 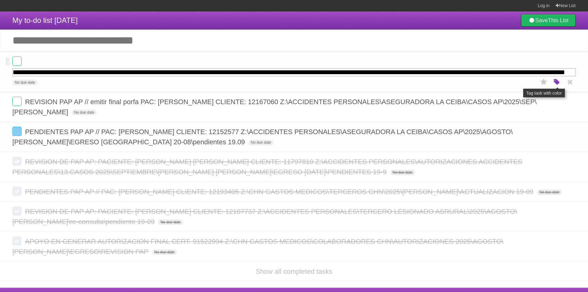 What do you see at coordinates (294, 271) in the screenshot?
I see `a: Show all completed tasks` at bounding box center [294, 271].